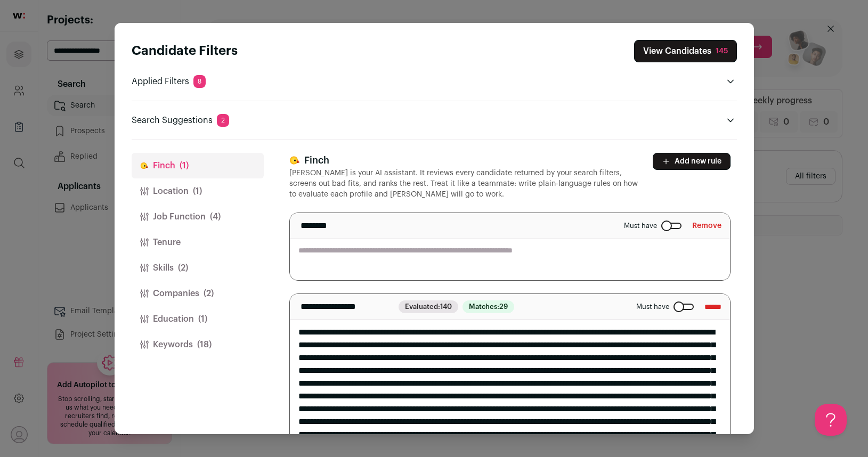 Image resolution: width=868 pixels, height=457 pixels. Describe the element at coordinates (731, 82) in the screenshot. I see `button: Open applied filters` at that location.